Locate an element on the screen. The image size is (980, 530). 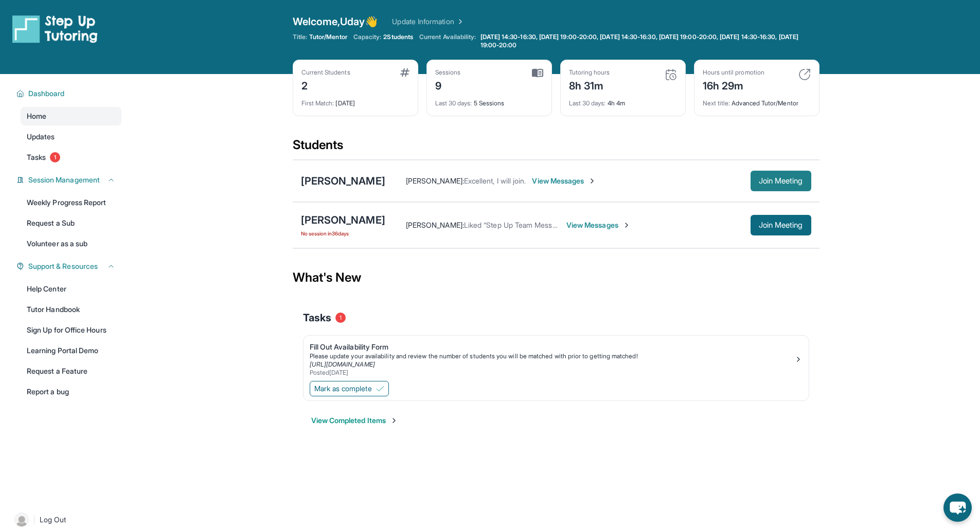
span: Current Availability: is located at coordinates (447, 41).